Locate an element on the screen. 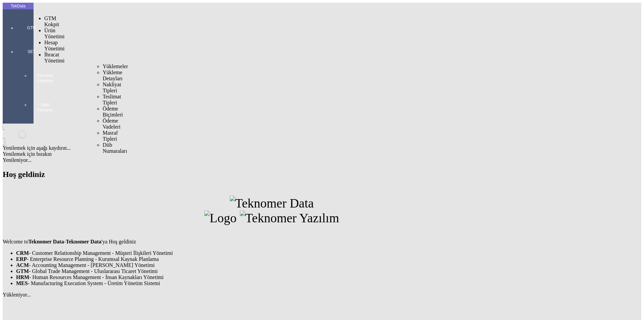  span: Diib Numaraları is located at coordinates (115, 148).